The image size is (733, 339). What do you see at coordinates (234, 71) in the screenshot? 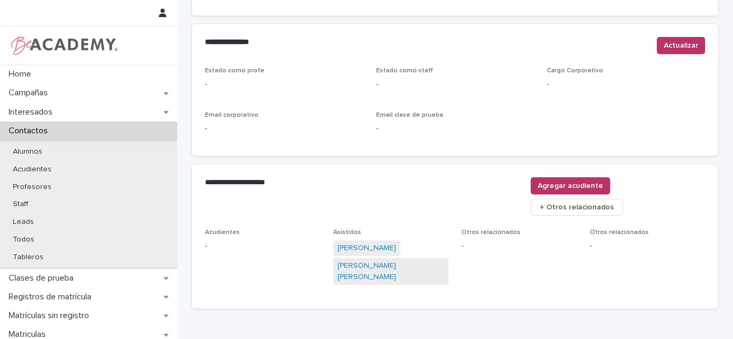
I see `span: Estado como profe` at bounding box center [234, 71].